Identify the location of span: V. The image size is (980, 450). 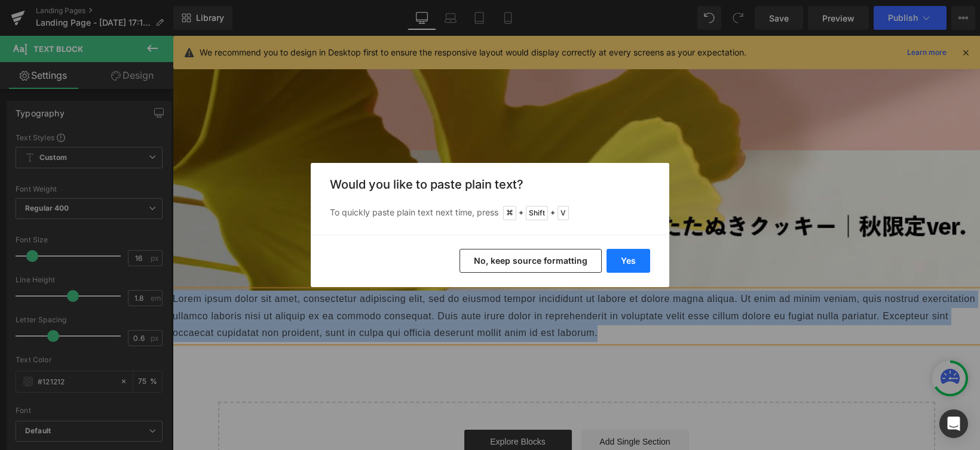
(563, 213).